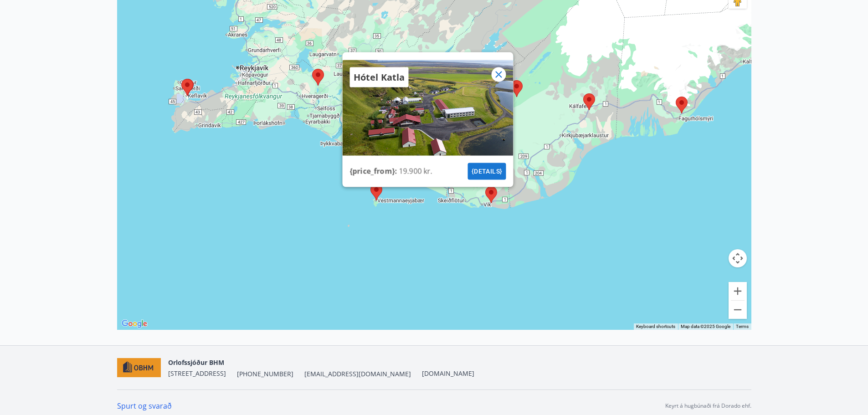 The height and width of the screenshot is (415, 868). I want to click on p: Keyrt á hugbúnaði frá Dorado ehf., so click(708, 406).